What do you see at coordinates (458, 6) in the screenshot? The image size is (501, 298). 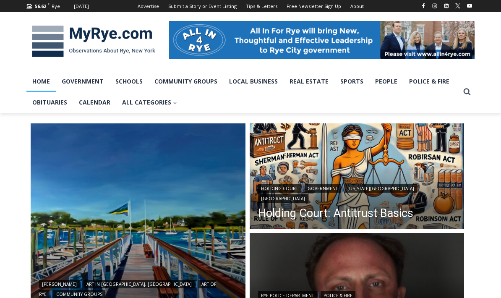 I see `a: X` at bounding box center [458, 6].